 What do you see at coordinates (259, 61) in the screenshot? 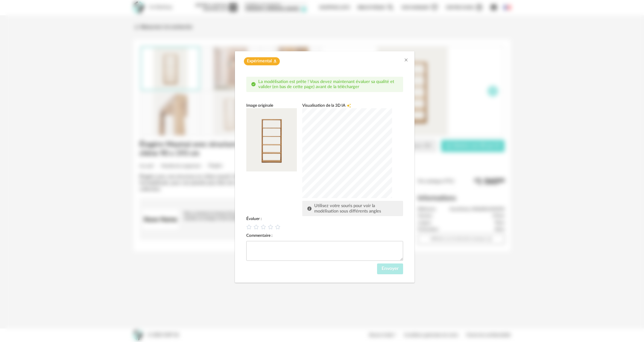
I see `span: Expérimental` at bounding box center [259, 61].